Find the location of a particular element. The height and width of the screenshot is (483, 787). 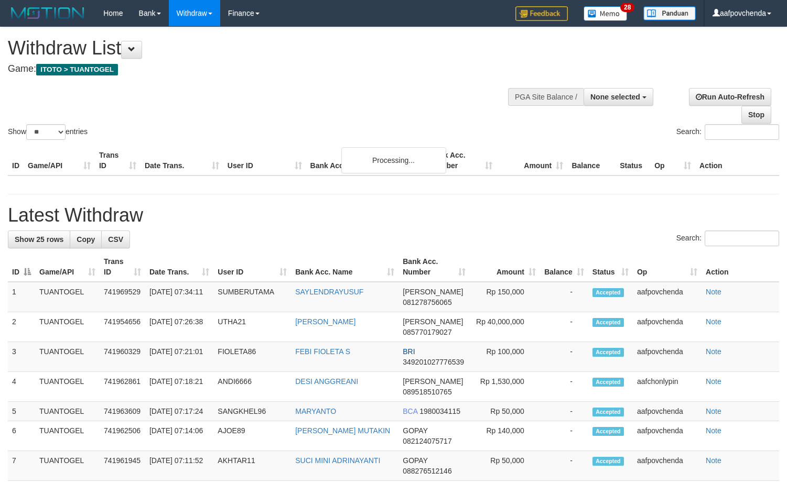

a: FEBI FIOLETA S is located at coordinates (322, 352).